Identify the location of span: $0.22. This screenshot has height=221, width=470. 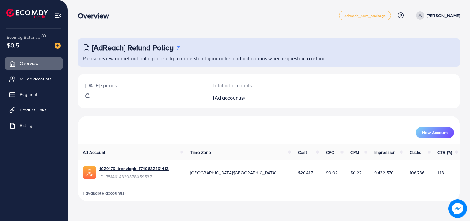
(356, 172).